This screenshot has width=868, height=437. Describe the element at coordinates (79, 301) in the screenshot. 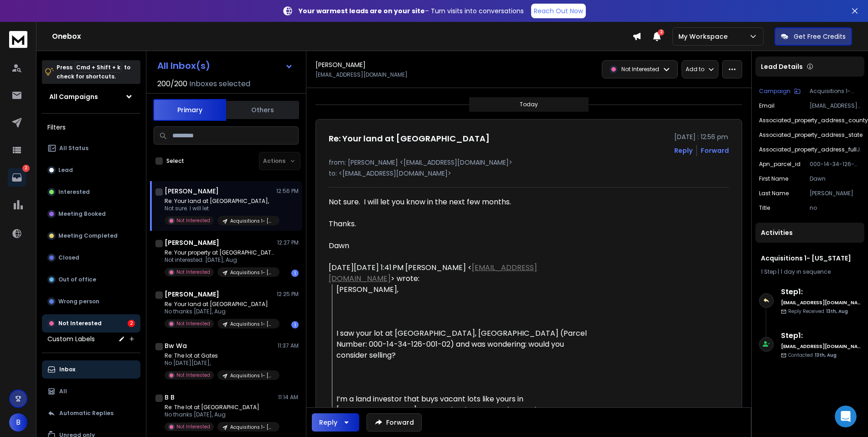

I see `p: Wrong person` at that location.